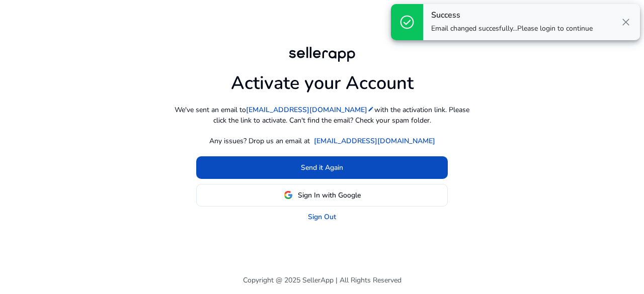 This screenshot has width=644, height=294. What do you see at coordinates (512, 15) in the screenshot?
I see `h4: Success` at bounding box center [512, 15].